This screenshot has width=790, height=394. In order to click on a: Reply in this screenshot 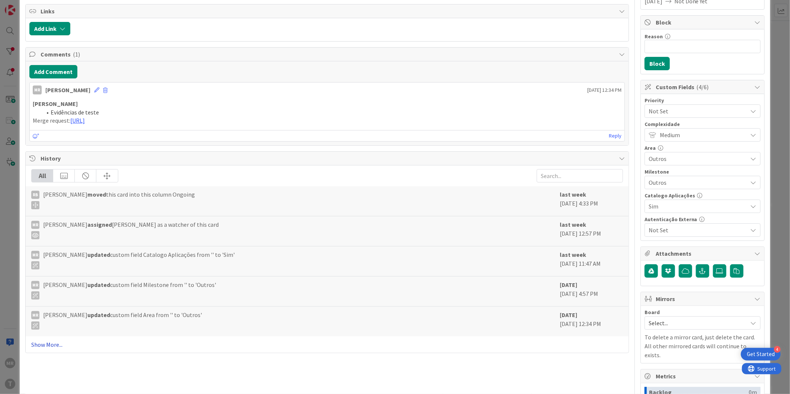, I will do `click(615, 136)`.